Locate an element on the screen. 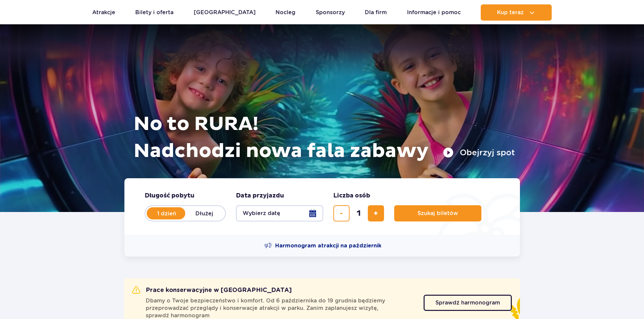  span: Długość pobytu is located at coordinates (170, 196).